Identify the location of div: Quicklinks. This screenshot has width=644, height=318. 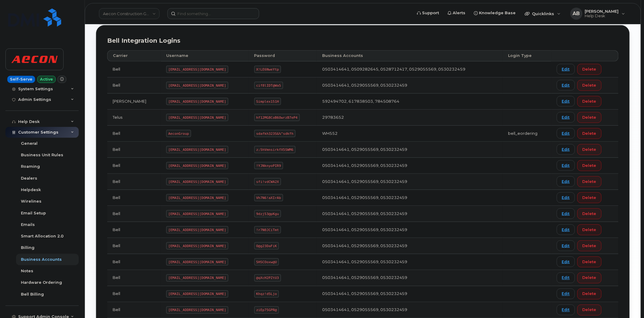
(543, 14).